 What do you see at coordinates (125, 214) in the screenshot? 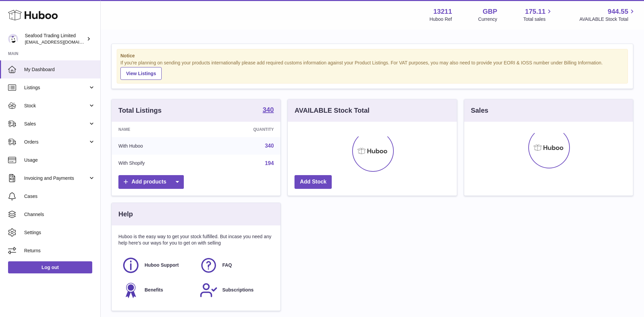
I see `h3: Help` at bounding box center [125, 214].